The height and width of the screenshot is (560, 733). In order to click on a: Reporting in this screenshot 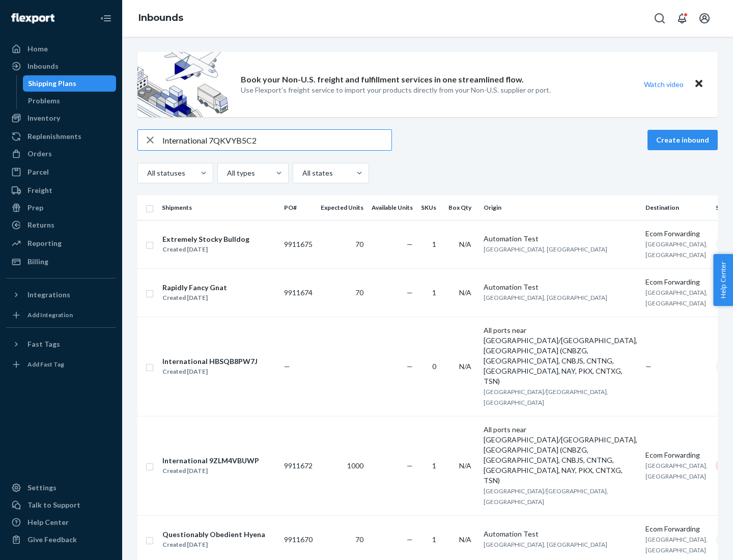, I will do `click(61, 244)`.